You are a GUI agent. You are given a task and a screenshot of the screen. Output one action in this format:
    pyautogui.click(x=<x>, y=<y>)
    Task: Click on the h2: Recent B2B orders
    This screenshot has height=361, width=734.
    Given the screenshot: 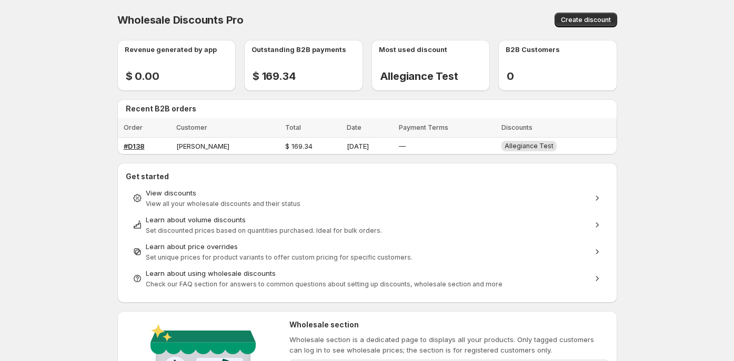 What is the action you would take?
    pyautogui.click(x=369, y=109)
    